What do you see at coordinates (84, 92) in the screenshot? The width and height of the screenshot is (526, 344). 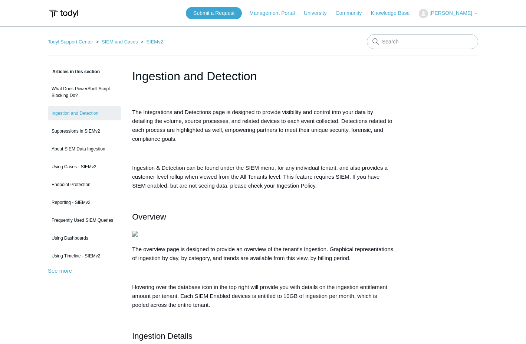 I see `a: What Does PowerShell Script Blocking Do?` at bounding box center [84, 92].